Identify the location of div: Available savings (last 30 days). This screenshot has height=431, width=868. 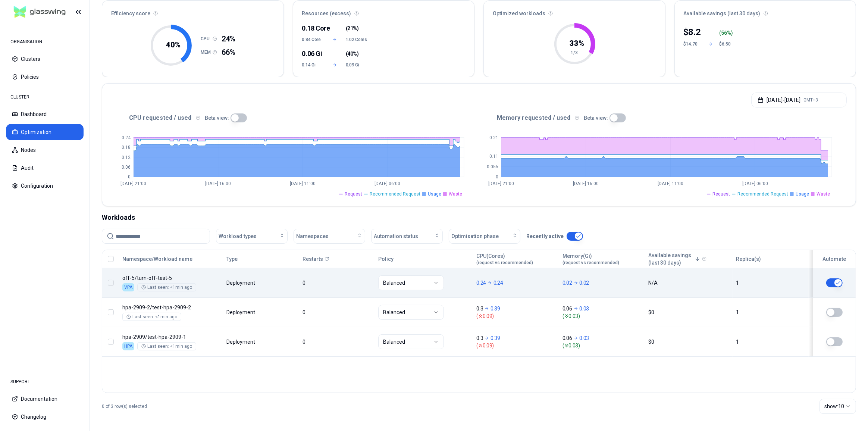
(765, 11).